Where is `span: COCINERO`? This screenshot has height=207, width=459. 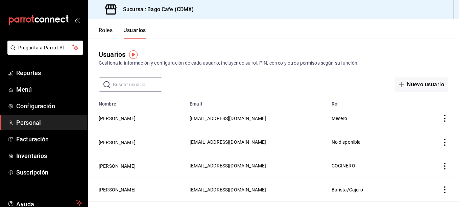
span: COCINERO is located at coordinates (343, 165).